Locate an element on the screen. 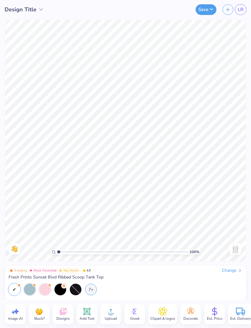 This screenshot has width=251, height=328. span: Designs is located at coordinates (63, 319).